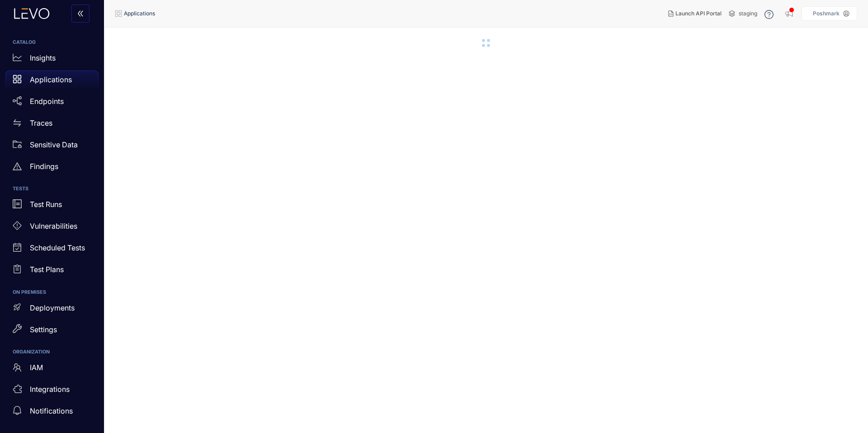 The image size is (868, 433). I want to click on a: Vulnerabilities, so click(52, 228).